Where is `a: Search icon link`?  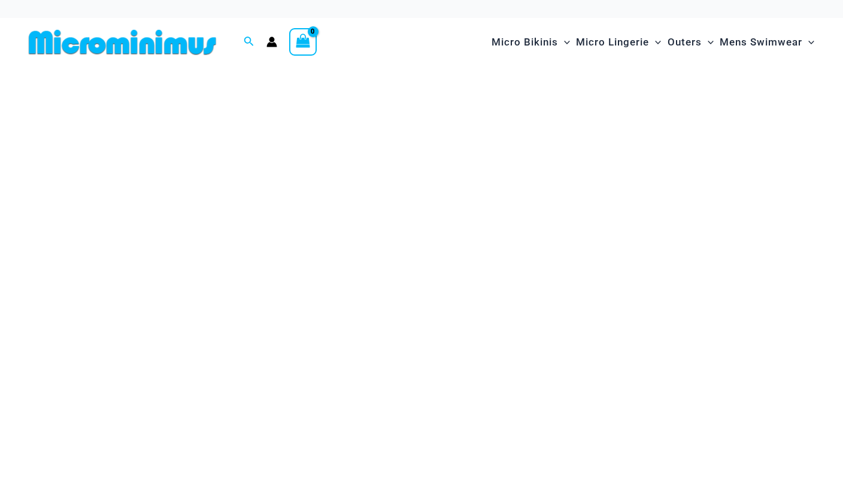
a: Search icon link is located at coordinates (249, 42).